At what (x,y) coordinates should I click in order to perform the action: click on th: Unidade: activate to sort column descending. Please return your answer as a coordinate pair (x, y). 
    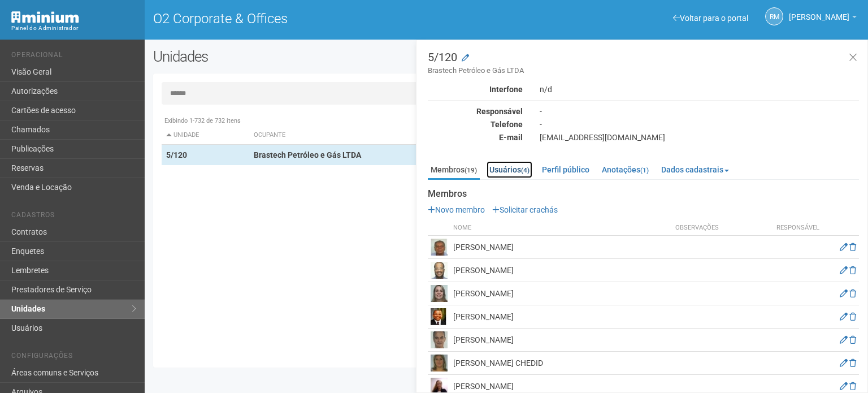
    Looking at the image, I should click on (205, 135).